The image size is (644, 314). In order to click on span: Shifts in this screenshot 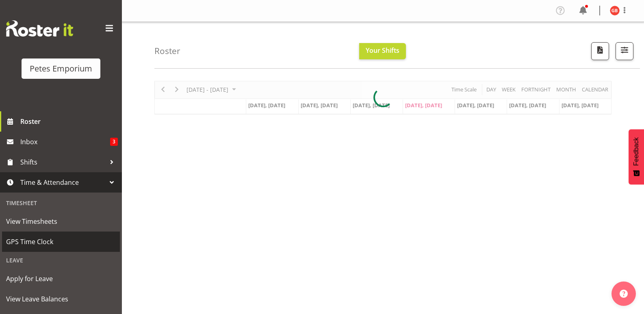, I will do `click(63, 162)`.